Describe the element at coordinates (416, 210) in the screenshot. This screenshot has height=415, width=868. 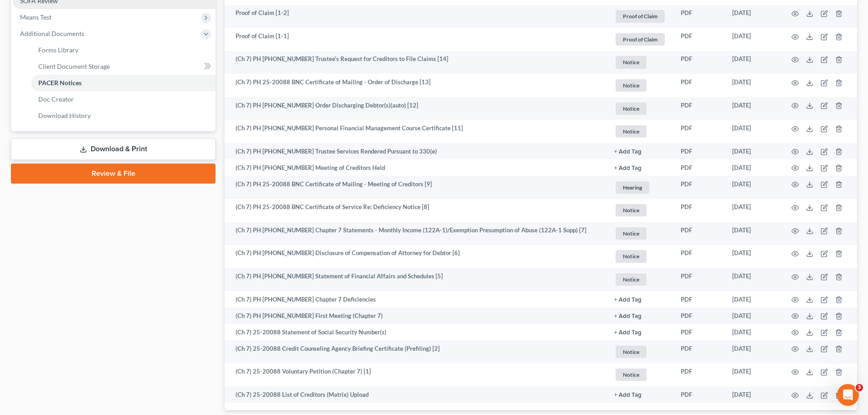
I see `td: (Ch 7) PH 25-20088 BNC Certificate of Service Re: Deficiency Notice [8]` at that location.